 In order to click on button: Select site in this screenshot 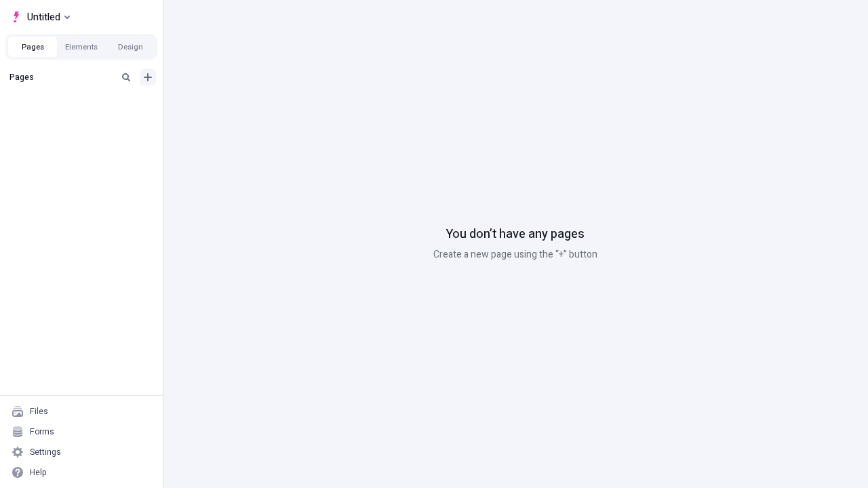, I will do `click(40, 17)`.